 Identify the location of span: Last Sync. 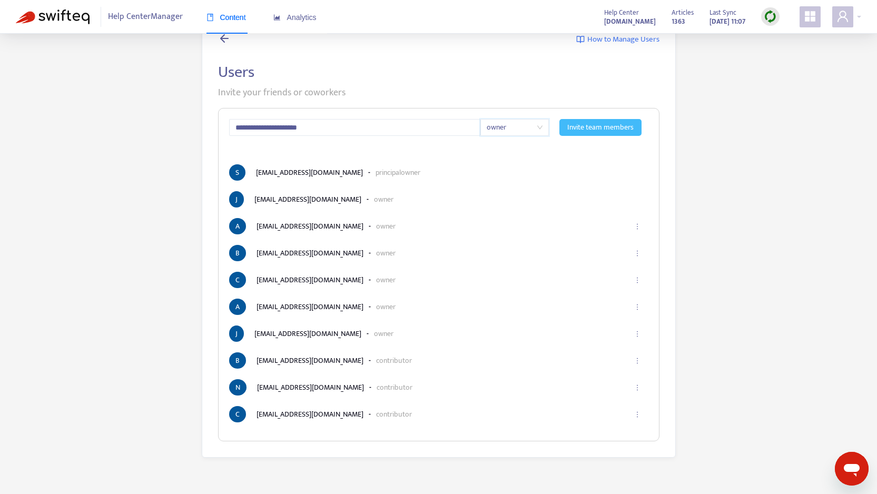
(722, 13).